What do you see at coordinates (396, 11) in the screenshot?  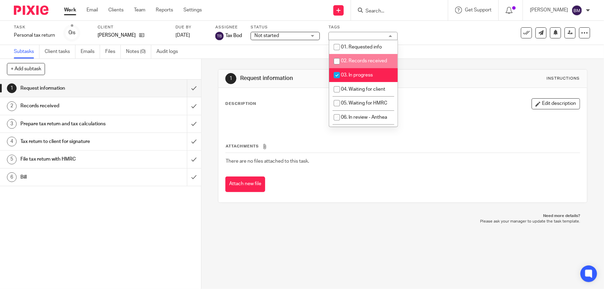 I see `input: Search` at bounding box center [396, 11].